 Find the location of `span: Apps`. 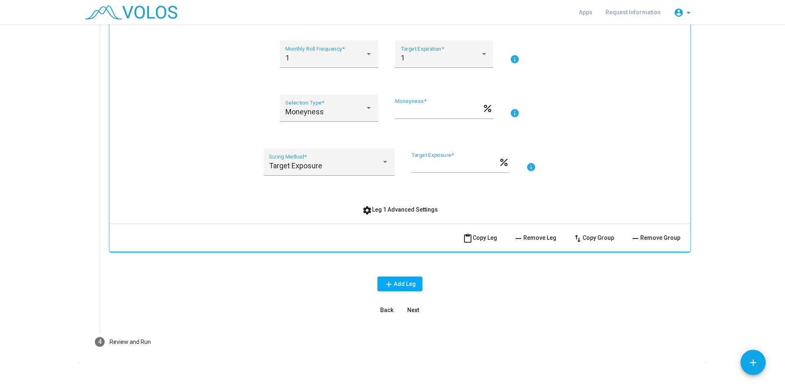

span: Apps is located at coordinates (585, 12).